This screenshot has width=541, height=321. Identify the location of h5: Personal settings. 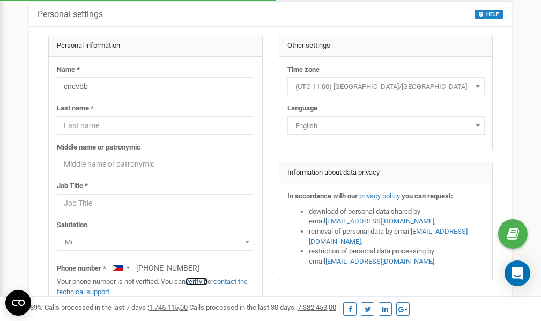
(70, 14).